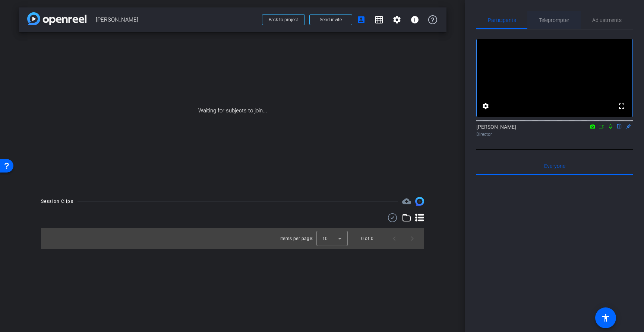 This screenshot has height=332, width=644. Describe the element at coordinates (330, 20) in the screenshot. I see `button: Send invite` at that location.